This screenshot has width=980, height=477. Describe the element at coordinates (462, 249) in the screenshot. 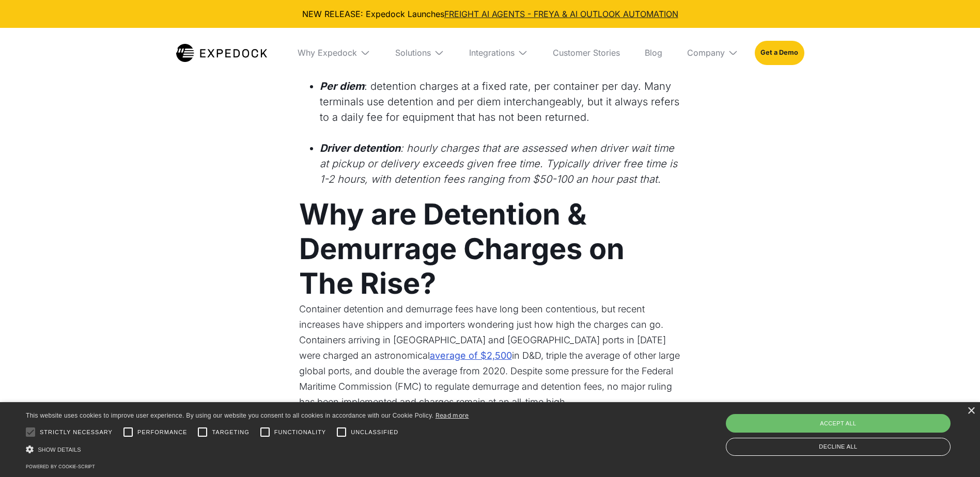

I see `strong: Why are Detention & Demurrage Charges on The Rise?` at that location.